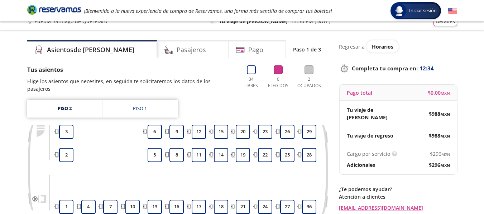  I want to click on button: 10, so click(132, 207).